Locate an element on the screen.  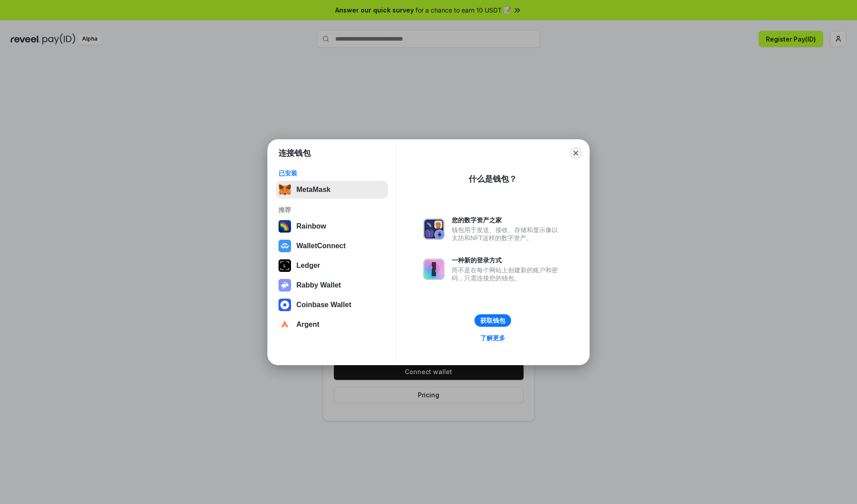
button: Ledger is located at coordinates (332, 266).